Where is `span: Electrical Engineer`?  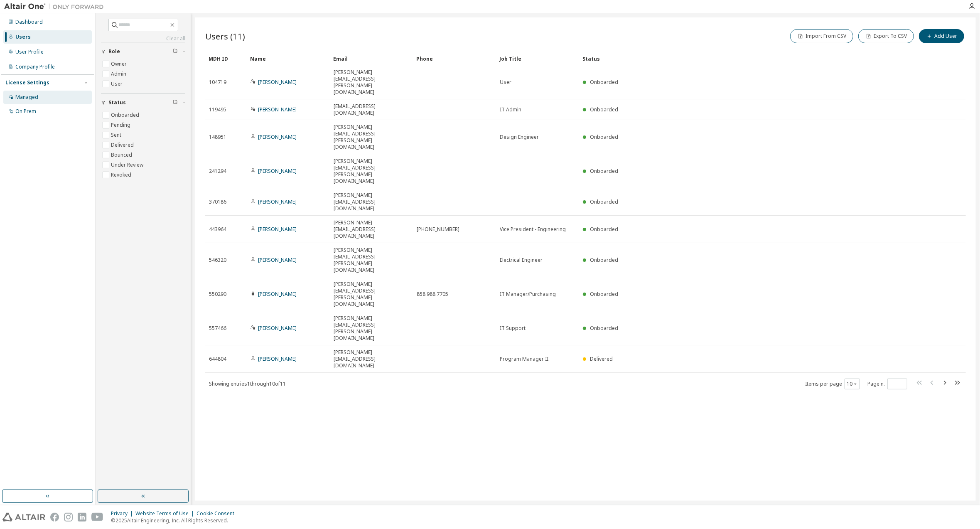 span: Electrical Engineer is located at coordinates (521, 260).